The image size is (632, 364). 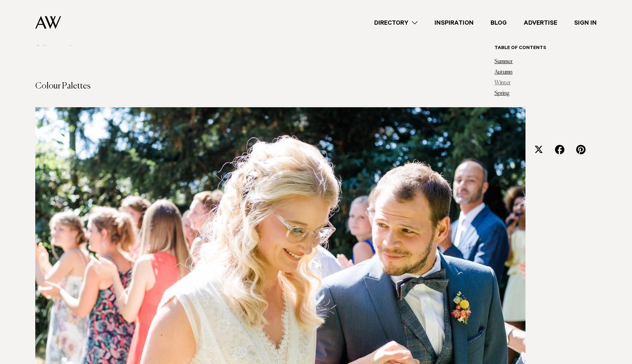 What do you see at coordinates (585, 23) in the screenshot?
I see `a: Sign In` at bounding box center [585, 23].